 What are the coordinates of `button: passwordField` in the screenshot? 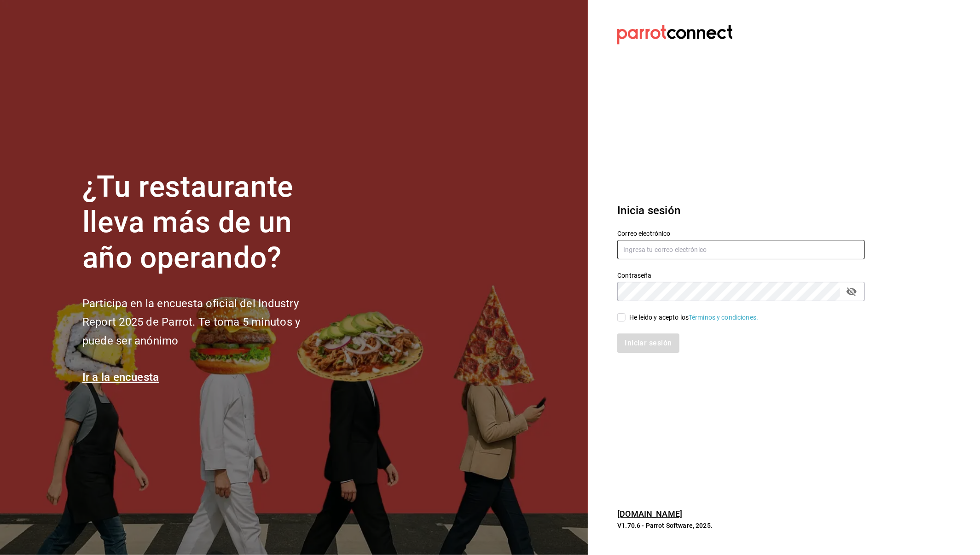 It's located at (852, 291).